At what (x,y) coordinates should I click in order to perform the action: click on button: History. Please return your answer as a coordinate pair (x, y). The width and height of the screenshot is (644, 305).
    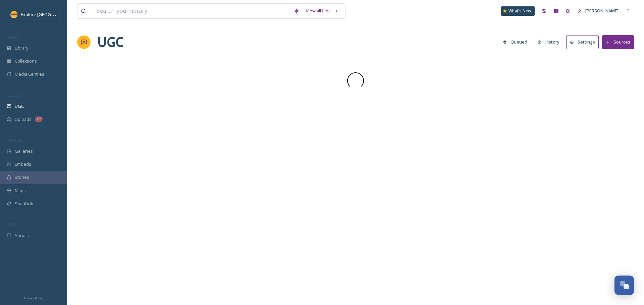
    Looking at the image, I should click on (549, 42).